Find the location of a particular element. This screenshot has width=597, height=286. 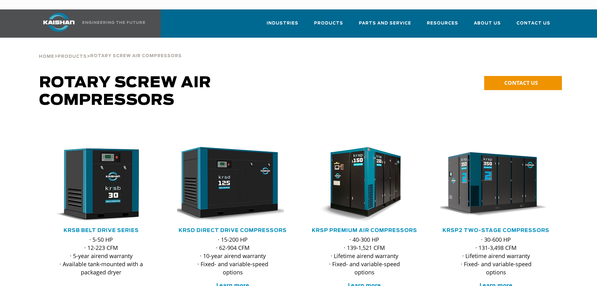

img: krsp350 is located at coordinates (492, 184).